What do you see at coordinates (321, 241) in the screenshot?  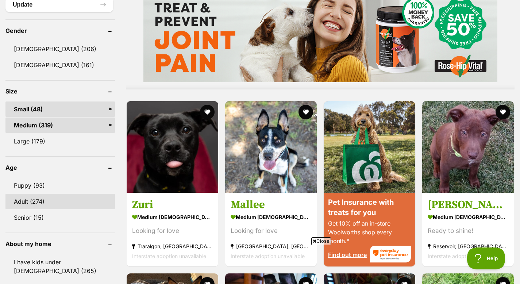 I see `span: Close` at bounding box center [321, 241].